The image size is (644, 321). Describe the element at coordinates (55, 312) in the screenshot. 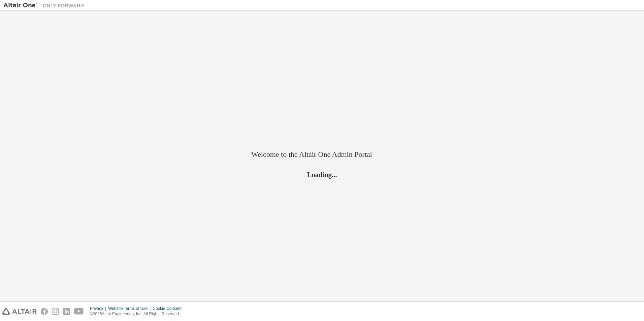

I see `img: instagram.svg` at that location.